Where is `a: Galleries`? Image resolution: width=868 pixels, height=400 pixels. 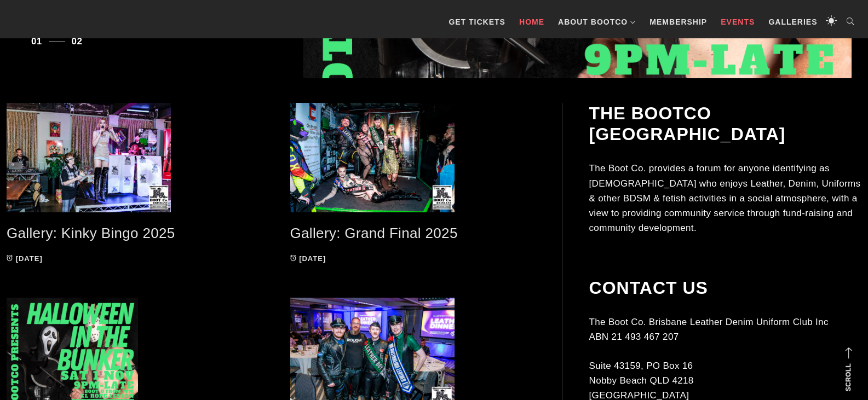
a: Galleries is located at coordinates (792, 21).